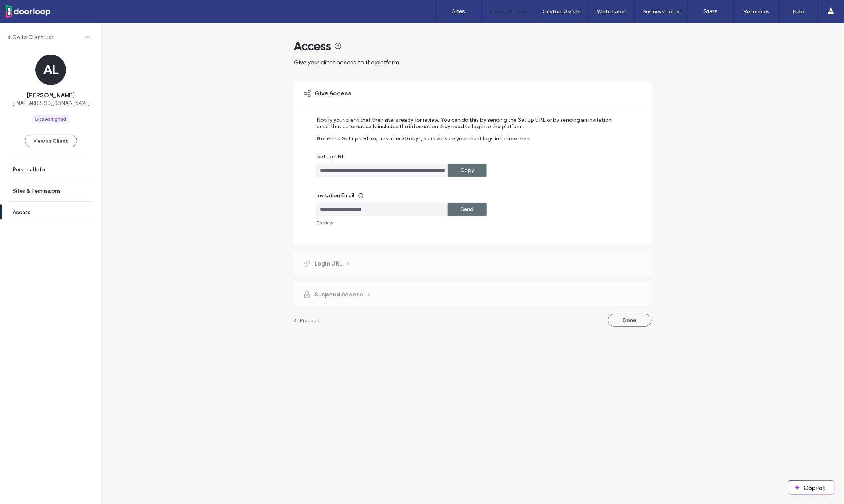 This screenshot has height=504, width=844. I want to click on span: Help, so click(25, 9).